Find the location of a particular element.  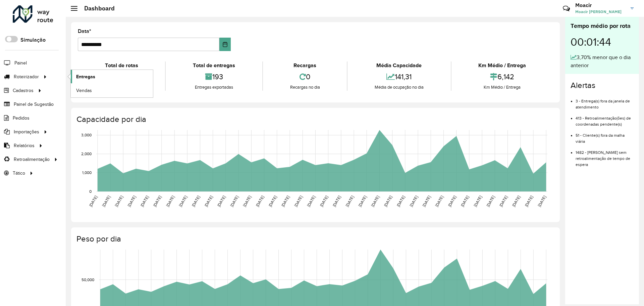

span: Retroalimentação is located at coordinates (32, 159).